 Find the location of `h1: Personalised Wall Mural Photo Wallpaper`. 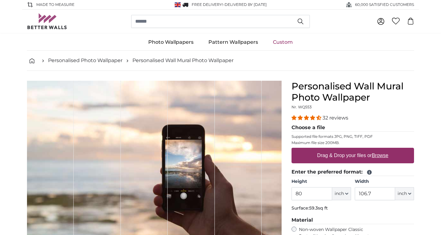

h1: Personalised Wall Mural Photo Wallpaper is located at coordinates (353, 92).